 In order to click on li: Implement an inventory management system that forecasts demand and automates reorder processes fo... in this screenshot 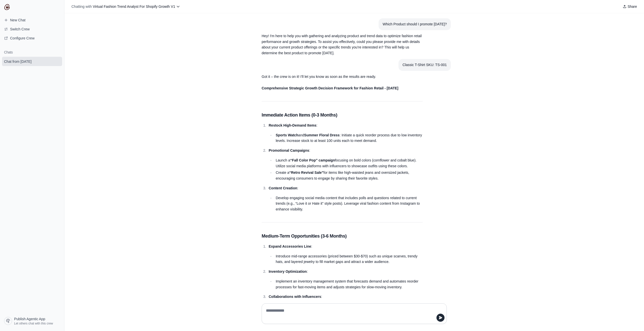, I will do `click(348, 285)`.